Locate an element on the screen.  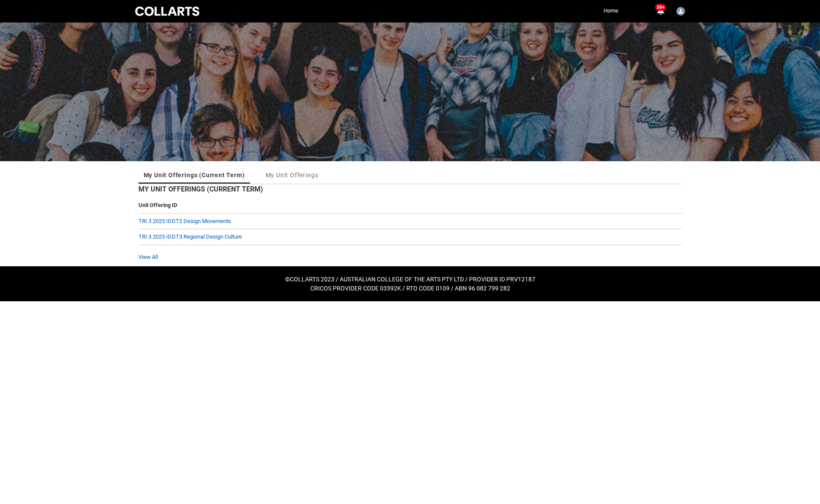
li: My Unit Offerings is located at coordinates (292, 175).